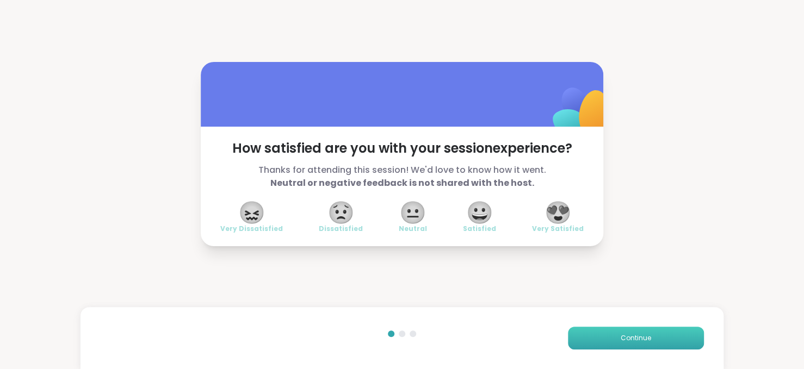 Image resolution: width=804 pixels, height=369 pixels. I want to click on span: Dissatisfied, so click(341, 229).